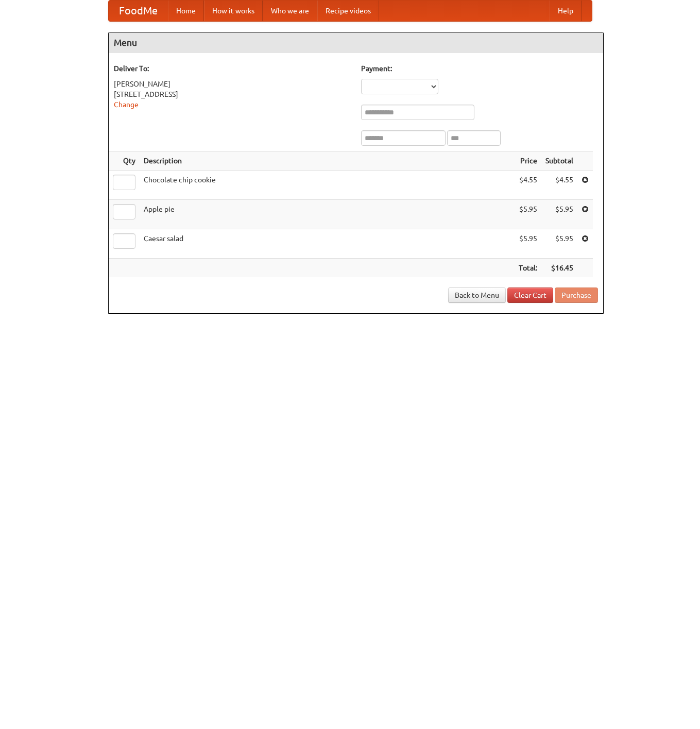 The width and height of the screenshot is (700, 729). Describe the element at coordinates (576, 296) in the screenshot. I see `button: Purchase` at that location.